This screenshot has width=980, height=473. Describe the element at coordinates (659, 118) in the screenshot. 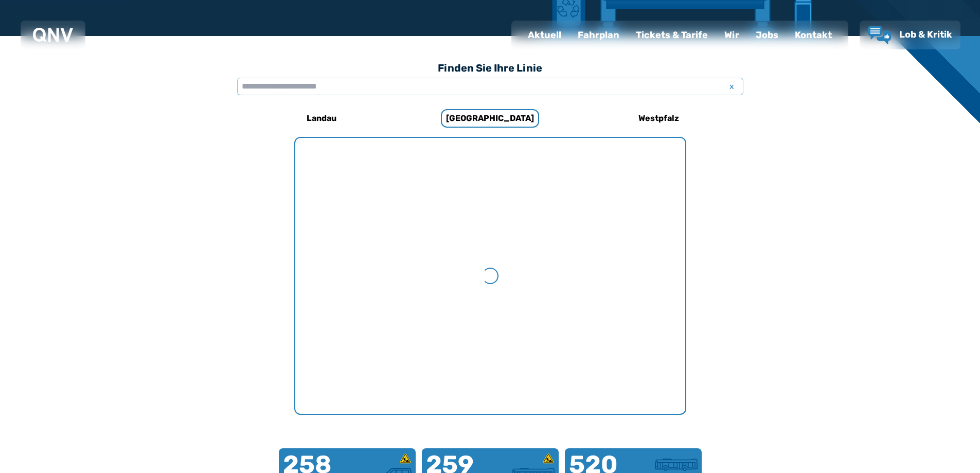

I see `h6: Westpfalz` at that location.